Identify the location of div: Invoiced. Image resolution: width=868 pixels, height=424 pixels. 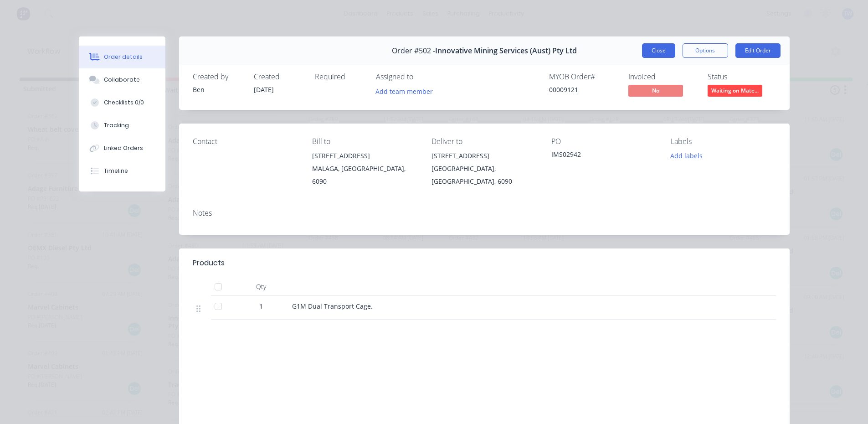
(662, 77).